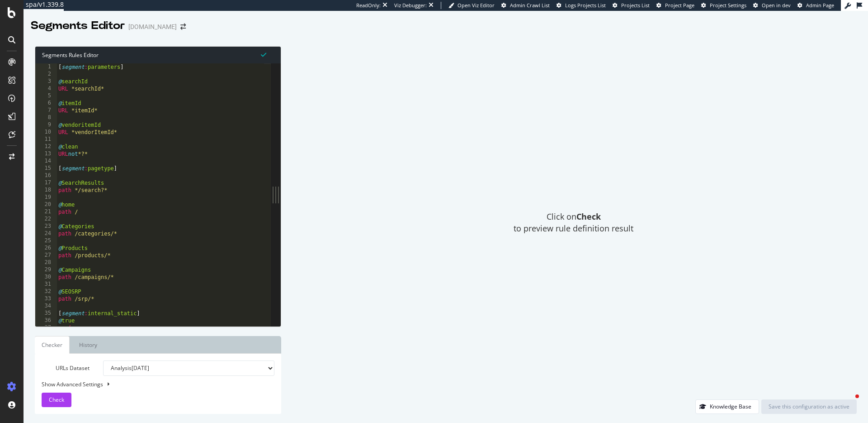  What do you see at coordinates (46, 256) in the screenshot?
I see `div: 27` at bounding box center [46, 256].